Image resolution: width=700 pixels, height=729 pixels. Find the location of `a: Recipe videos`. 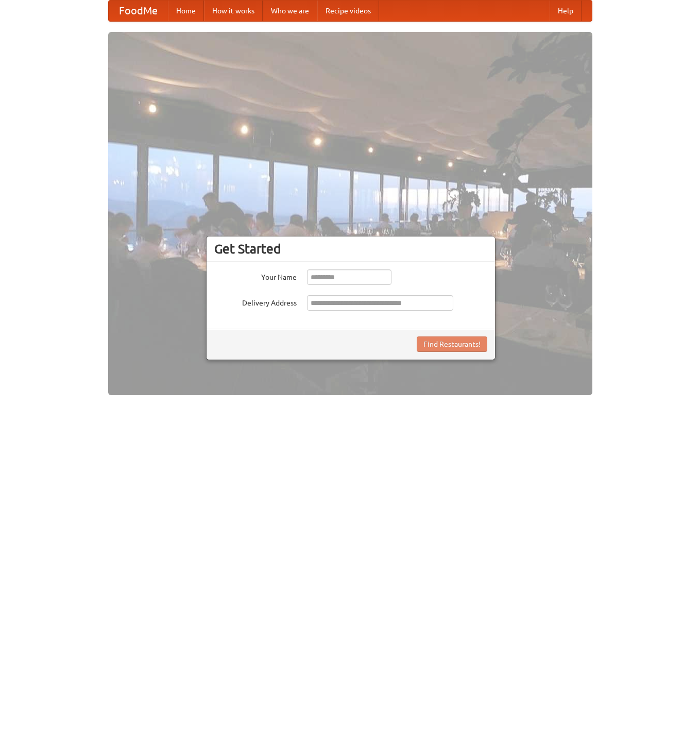

a: Recipe videos is located at coordinates (348, 11).